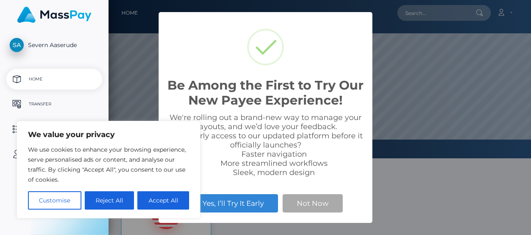 The height and width of the screenshot is (235, 531). I want to click on li: More streamlined workflows, so click(274, 164).